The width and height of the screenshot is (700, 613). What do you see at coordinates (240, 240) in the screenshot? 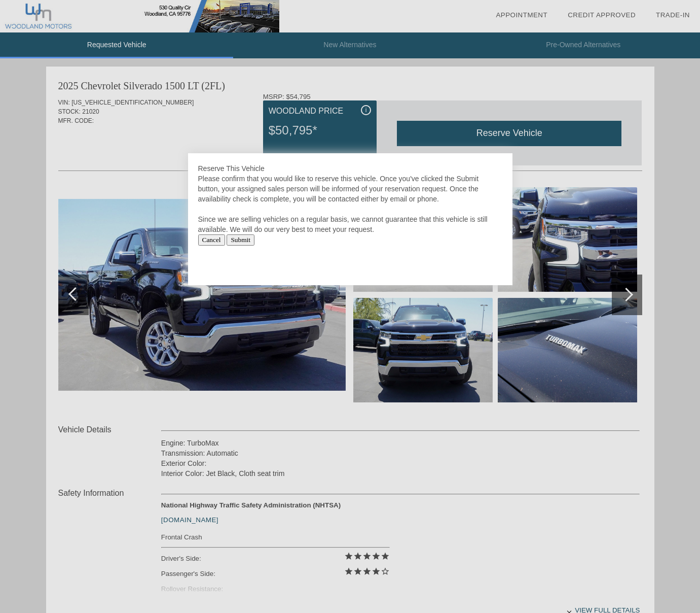
I see `input: Submit` at bounding box center [240, 240].